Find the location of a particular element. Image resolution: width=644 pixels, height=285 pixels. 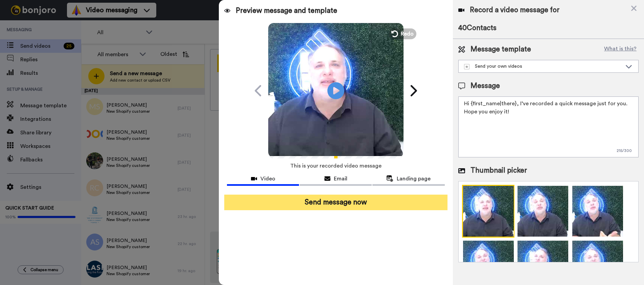

span: Thumbnail picker is located at coordinates (499, 171).